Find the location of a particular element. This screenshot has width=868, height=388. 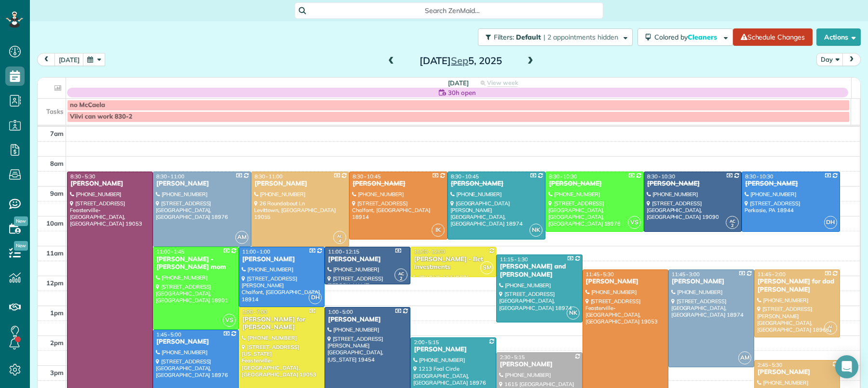

button: Filters: Default | 2 appointments hidden is located at coordinates (555, 37).